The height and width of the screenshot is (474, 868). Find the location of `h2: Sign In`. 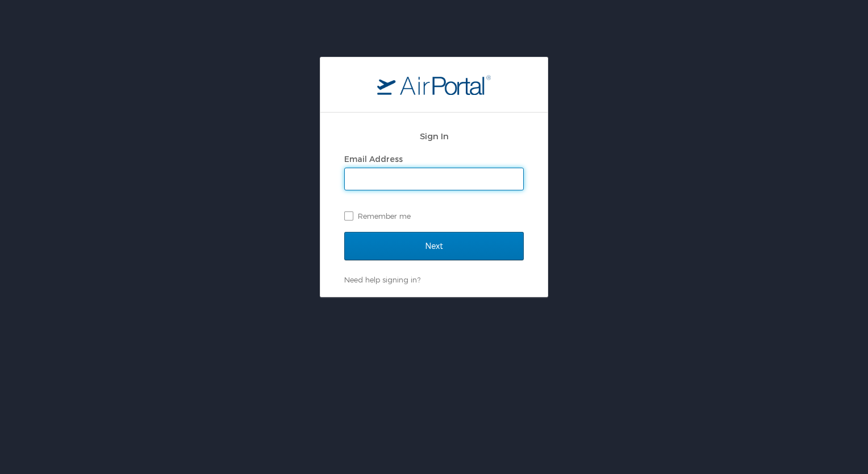

h2: Sign In is located at coordinates (434, 136).